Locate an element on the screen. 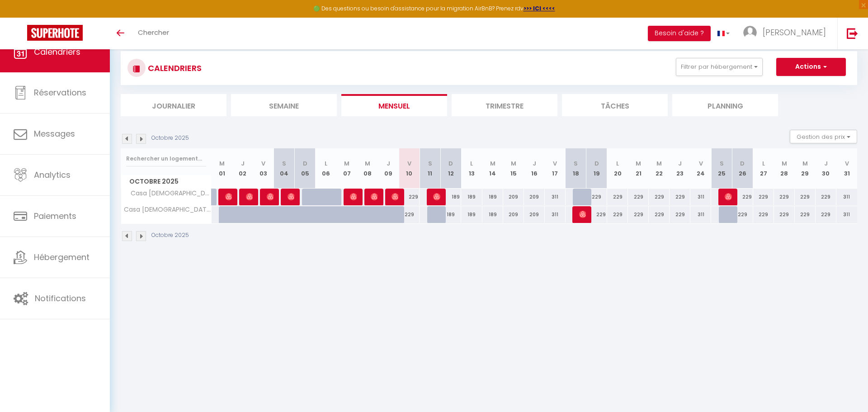 The height and width of the screenshot is (412, 868). th: 29 is located at coordinates (805, 168).